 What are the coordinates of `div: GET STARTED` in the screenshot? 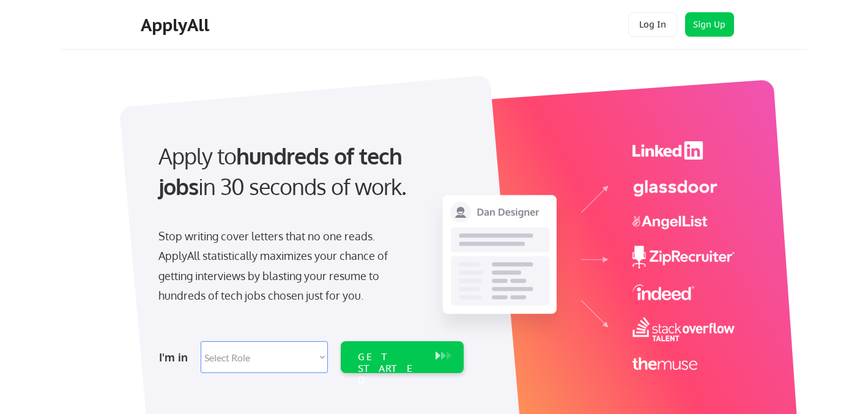 It's located at (390, 369).